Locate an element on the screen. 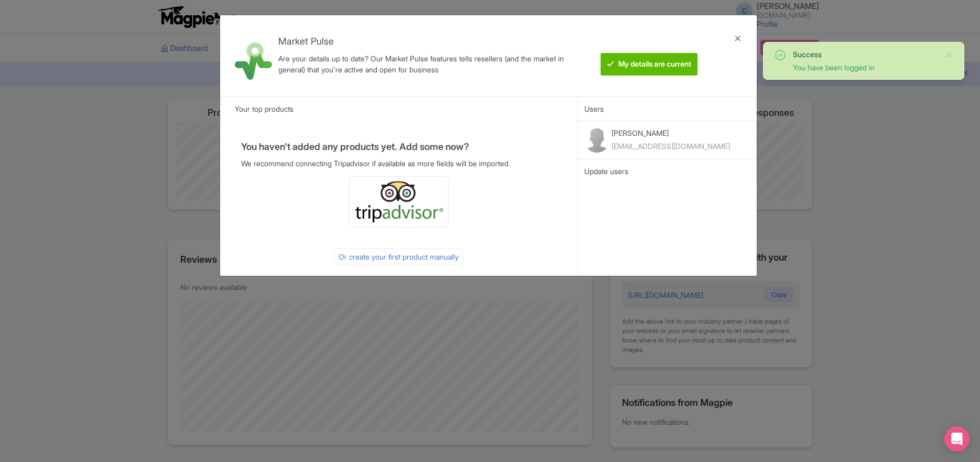 This screenshot has height=462, width=980. h4: Market Pulse is located at coordinates (425, 42).